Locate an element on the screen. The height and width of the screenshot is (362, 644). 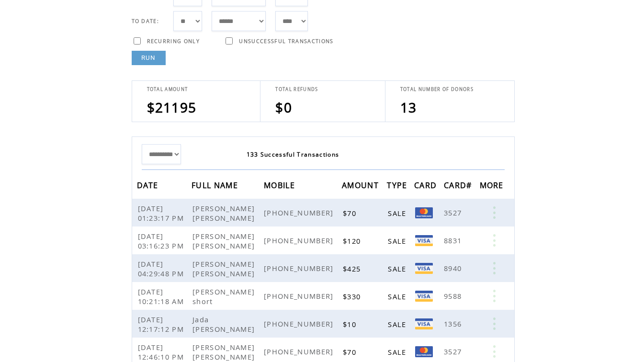
a: CARD is located at coordinates (427, 185).